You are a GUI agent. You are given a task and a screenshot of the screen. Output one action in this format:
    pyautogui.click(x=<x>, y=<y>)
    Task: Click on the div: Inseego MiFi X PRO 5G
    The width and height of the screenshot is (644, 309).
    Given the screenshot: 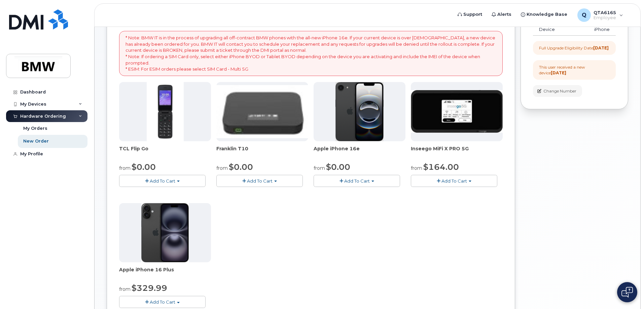 What is the action you would take?
    pyautogui.click(x=457, y=152)
    